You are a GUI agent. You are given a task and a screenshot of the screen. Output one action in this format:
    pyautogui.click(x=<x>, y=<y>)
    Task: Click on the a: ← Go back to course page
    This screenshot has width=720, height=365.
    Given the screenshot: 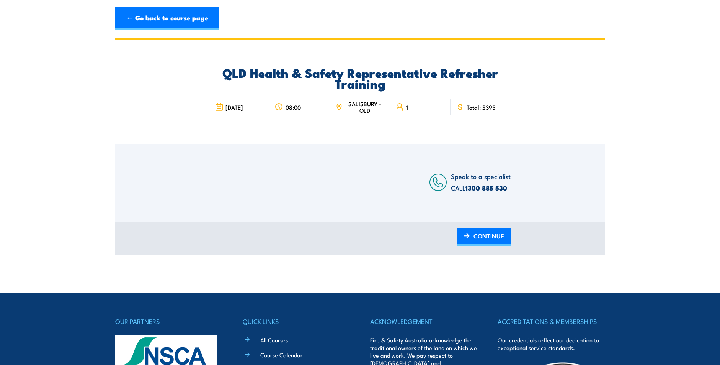 What is the action you would take?
    pyautogui.click(x=167, y=18)
    